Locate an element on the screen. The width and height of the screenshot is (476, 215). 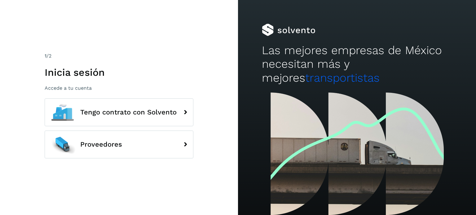
span: Tengo contrato con Solvento is located at coordinates (128, 112).